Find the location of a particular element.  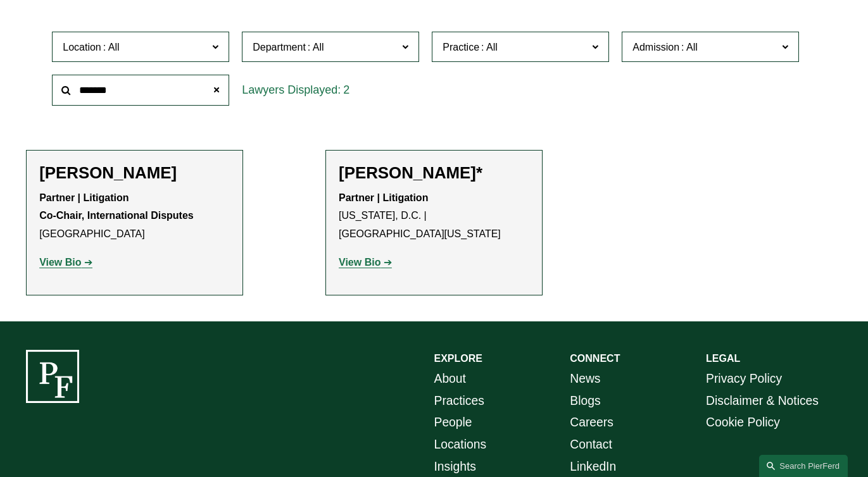

a: Practices is located at coordinates (459, 401).